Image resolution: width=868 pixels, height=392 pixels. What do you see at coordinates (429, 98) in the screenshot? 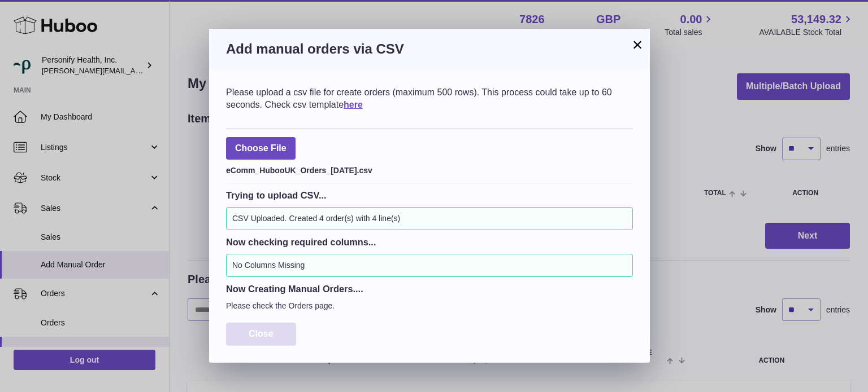
I see `div: Please upload a csv file for create orders (maximum 500 rows). This process could take up to 60 s...` at bounding box center [429, 98].